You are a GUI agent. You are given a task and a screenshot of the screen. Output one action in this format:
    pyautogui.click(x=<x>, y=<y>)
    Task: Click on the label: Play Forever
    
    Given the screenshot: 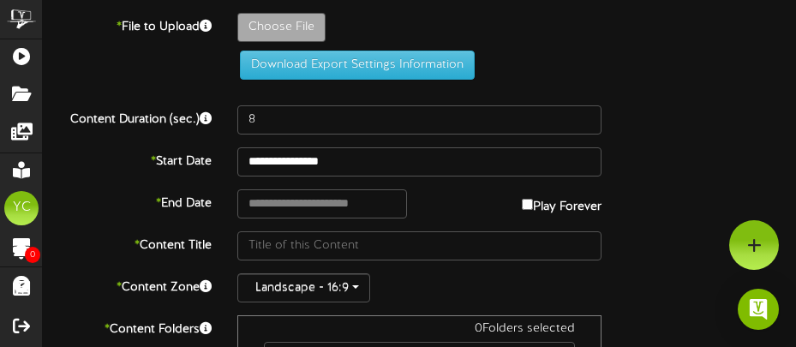 What is the action you would take?
    pyautogui.click(x=561, y=202)
    